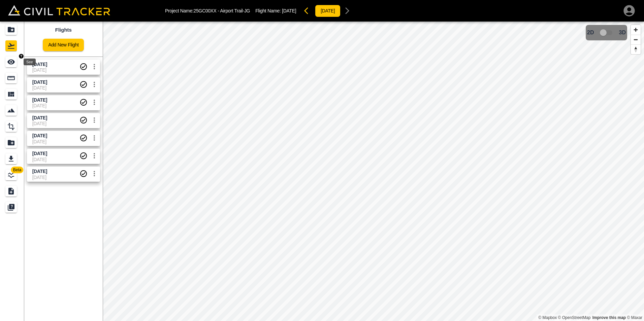 This screenshot has width=644, height=321. What do you see at coordinates (635, 29) in the screenshot?
I see `button: Zoom in` at bounding box center [635, 29].